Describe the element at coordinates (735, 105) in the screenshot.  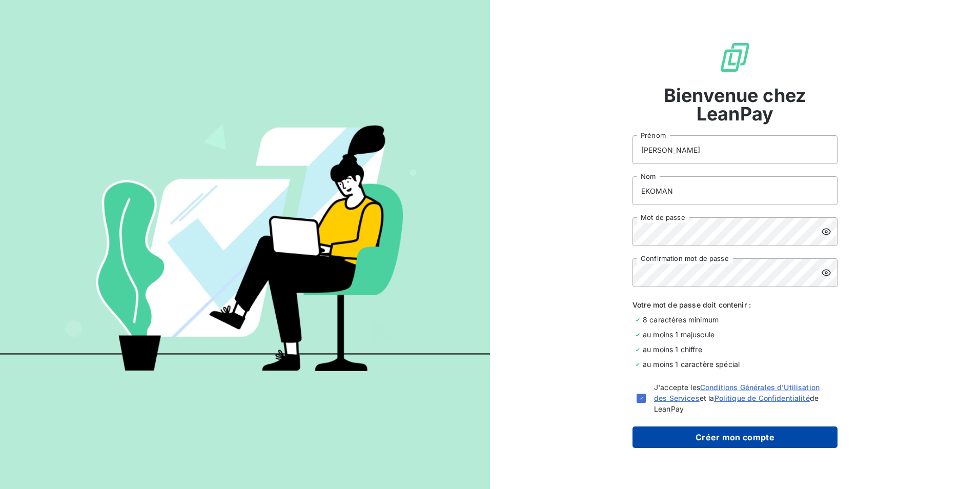
I see `span: Bienvenue chez LeanPay` at that location.